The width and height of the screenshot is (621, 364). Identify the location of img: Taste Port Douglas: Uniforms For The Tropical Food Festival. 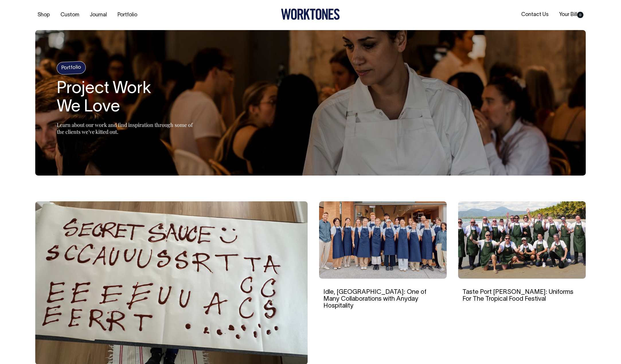
(522, 240).